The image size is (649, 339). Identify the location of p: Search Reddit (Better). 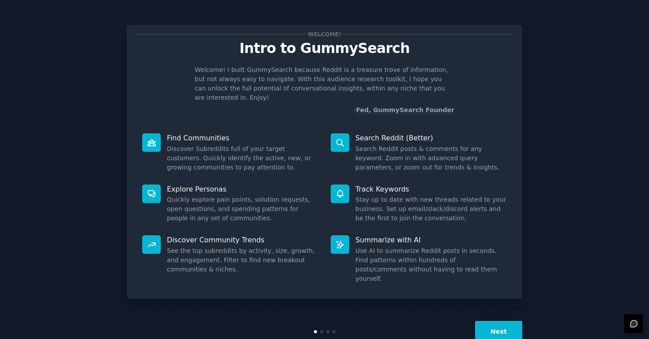
(431, 138).